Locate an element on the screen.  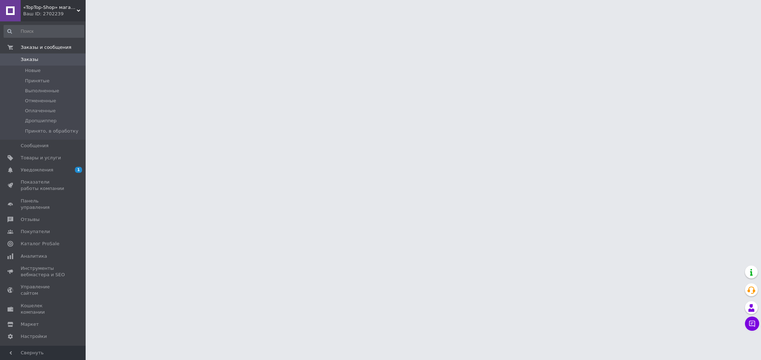
span: 1 is located at coordinates (78, 170).